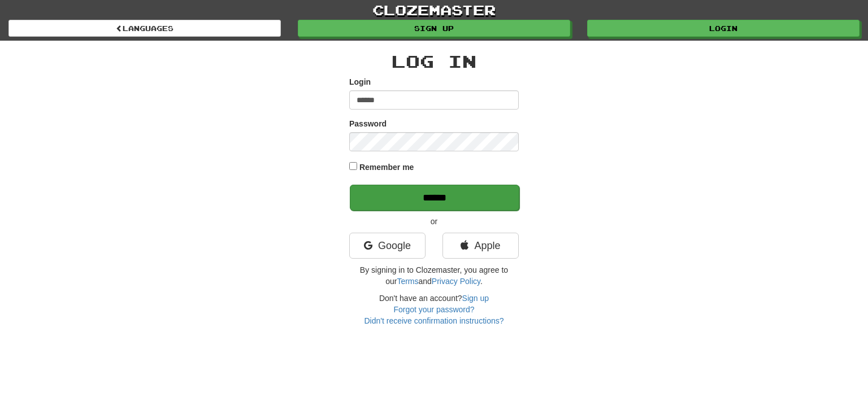  I want to click on h2: Log In, so click(434, 61).